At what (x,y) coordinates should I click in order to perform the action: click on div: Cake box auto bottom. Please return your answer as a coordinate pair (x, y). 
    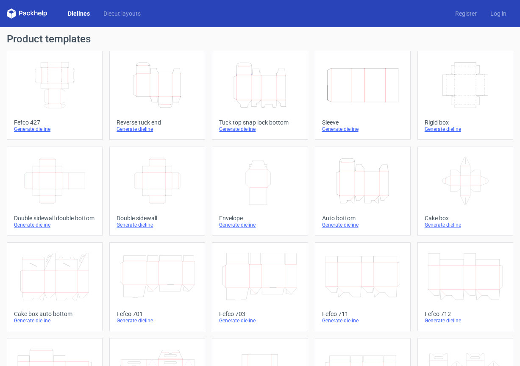
    Looking at the image, I should click on (55, 314).